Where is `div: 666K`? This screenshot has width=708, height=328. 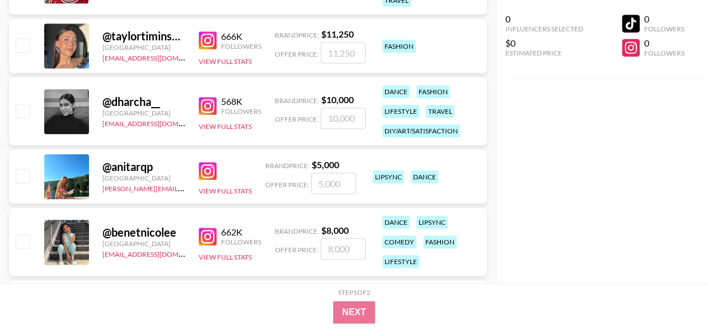 div: 666K is located at coordinates (241, 36).